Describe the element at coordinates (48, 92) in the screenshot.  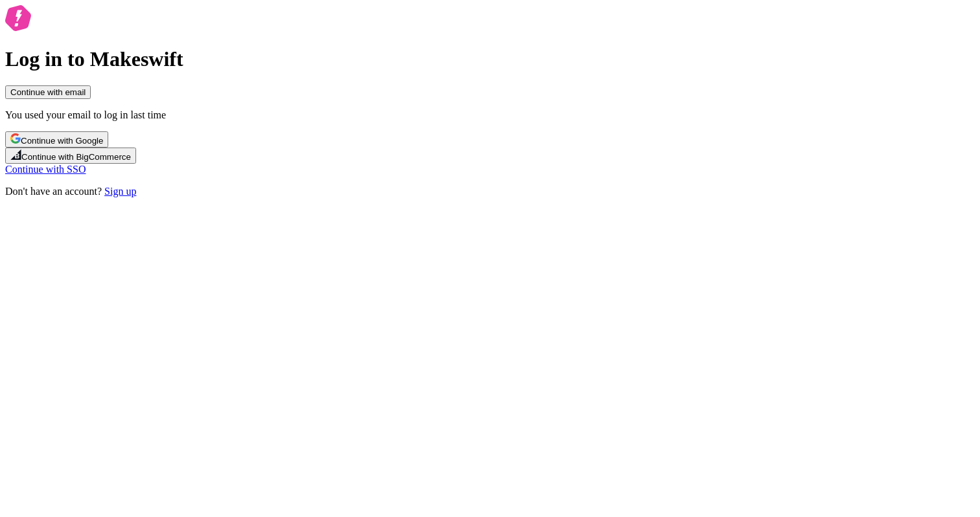
I see `button: Continue with email` at that location.